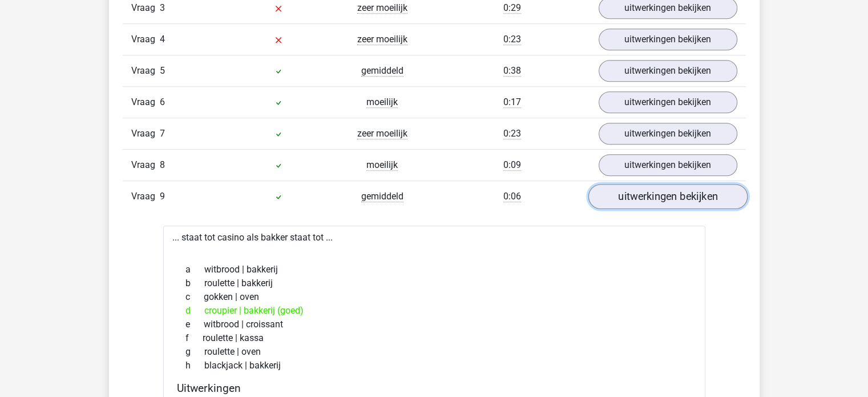  I want to click on span: g, so click(195, 352).